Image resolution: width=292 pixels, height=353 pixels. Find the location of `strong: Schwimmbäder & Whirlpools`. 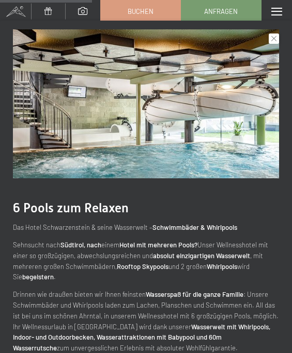

strong: Schwimmbäder & Whirlpools is located at coordinates (195, 228).